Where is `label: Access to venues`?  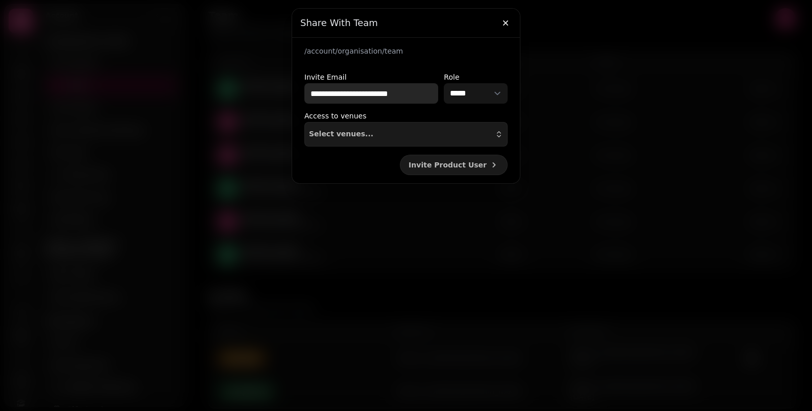
label: Access to venues is located at coordinates (335, 116).